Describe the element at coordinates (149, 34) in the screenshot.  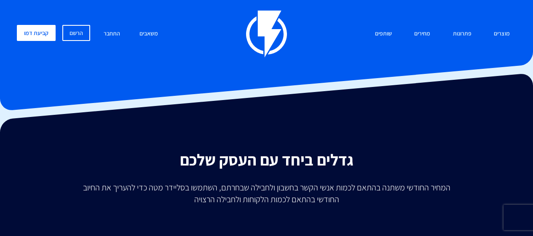
I see `a: משאבים` at that location.